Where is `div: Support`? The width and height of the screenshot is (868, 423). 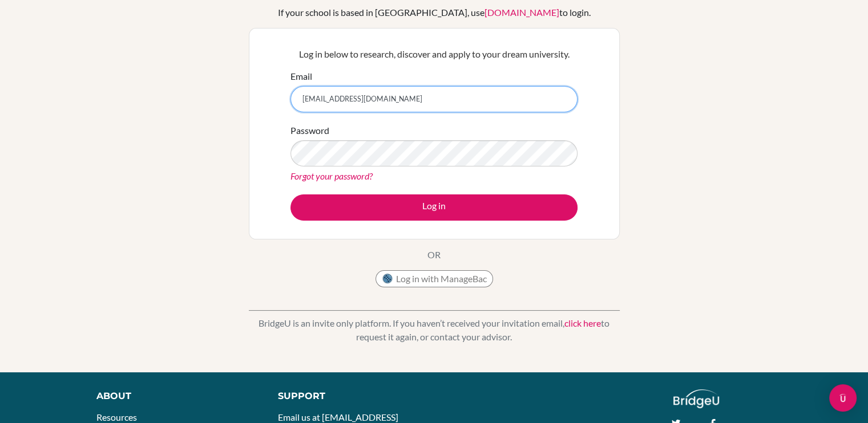 div: Support is located at coordinates (350, 396).